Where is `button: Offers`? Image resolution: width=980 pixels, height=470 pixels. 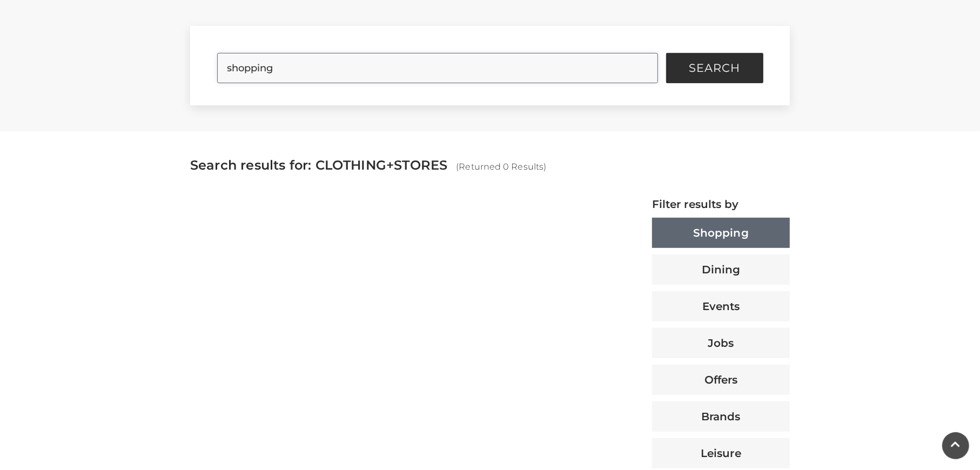 button: Offers is located at coordinates (721, 380).